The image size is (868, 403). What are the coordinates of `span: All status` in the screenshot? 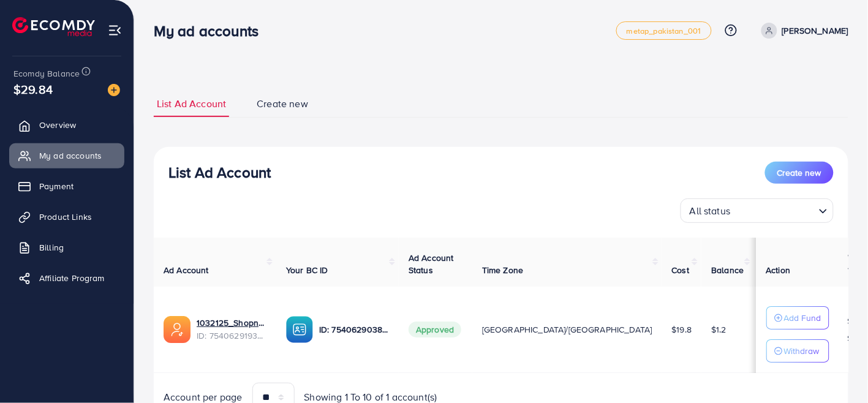 It's located at (710, 210).